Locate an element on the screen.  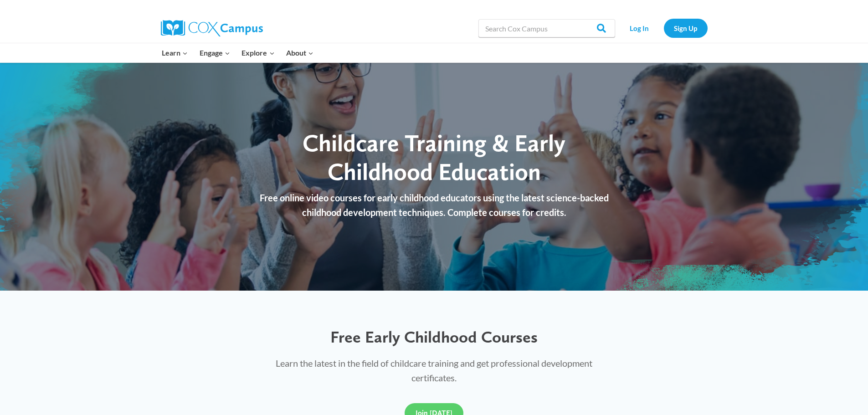
input: Search Cox Campus is located at coordinates (546, 29).